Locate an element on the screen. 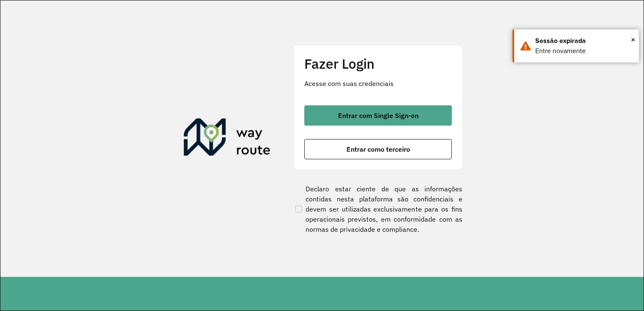  span: Entrar como terceiro is located at coordinates (378, 149).